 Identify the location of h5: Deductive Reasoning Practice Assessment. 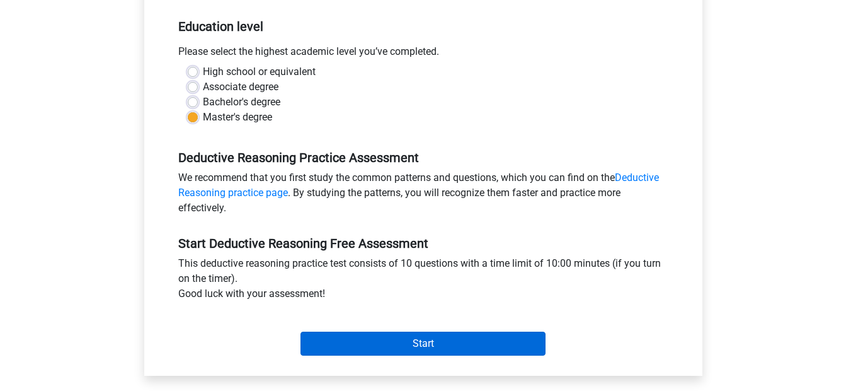
(423, 158).